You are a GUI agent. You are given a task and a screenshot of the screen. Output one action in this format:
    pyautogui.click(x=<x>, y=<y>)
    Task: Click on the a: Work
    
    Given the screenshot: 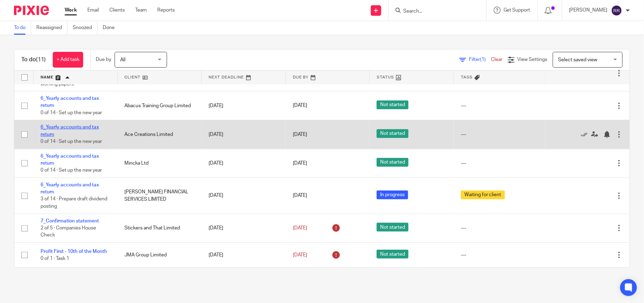 What is the action you would take?
    pyautogui.click(x=70, y=10)
    